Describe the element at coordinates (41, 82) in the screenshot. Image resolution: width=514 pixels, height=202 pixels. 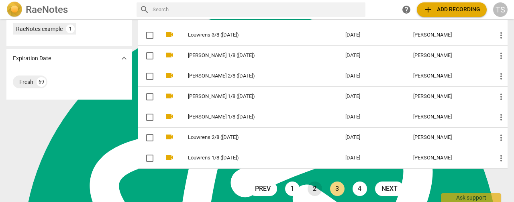
I see `div: 69` at that location.